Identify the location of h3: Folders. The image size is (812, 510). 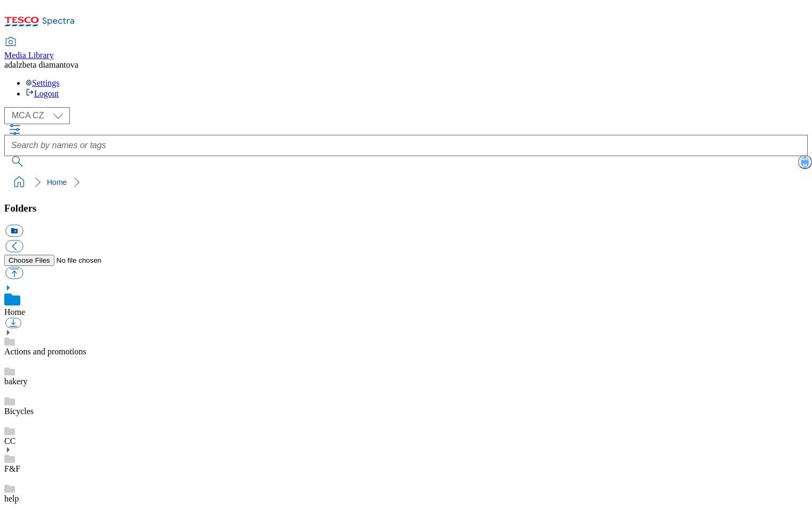
(406, 208).